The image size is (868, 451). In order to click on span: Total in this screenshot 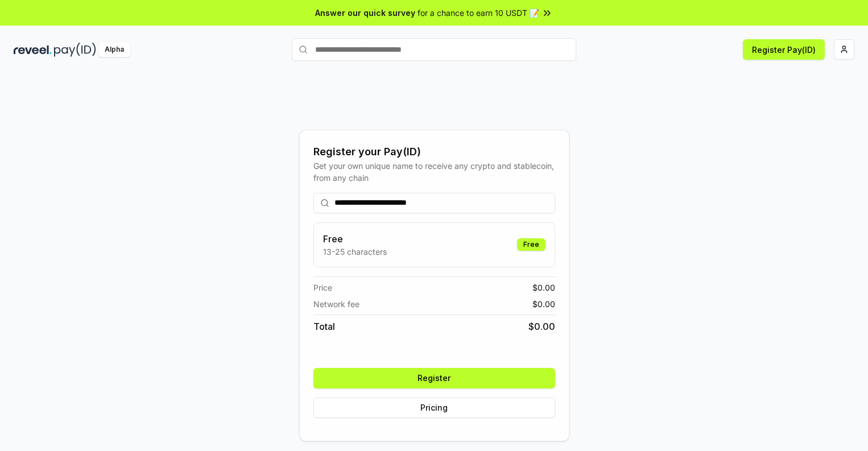, I will do `click(324, 327)`.